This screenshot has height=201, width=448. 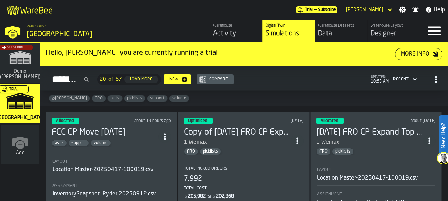 I want to click on div: Warehouse, so click(x=236, y=26).